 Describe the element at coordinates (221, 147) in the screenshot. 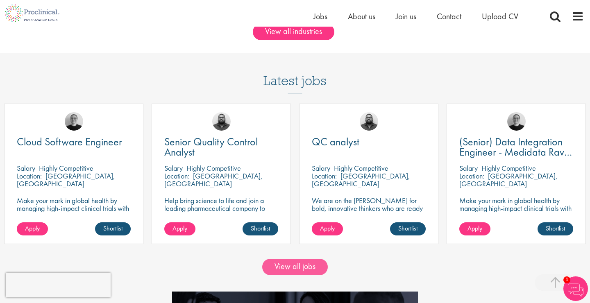

I see `a: Senior Quality Control Analyst` at that location.